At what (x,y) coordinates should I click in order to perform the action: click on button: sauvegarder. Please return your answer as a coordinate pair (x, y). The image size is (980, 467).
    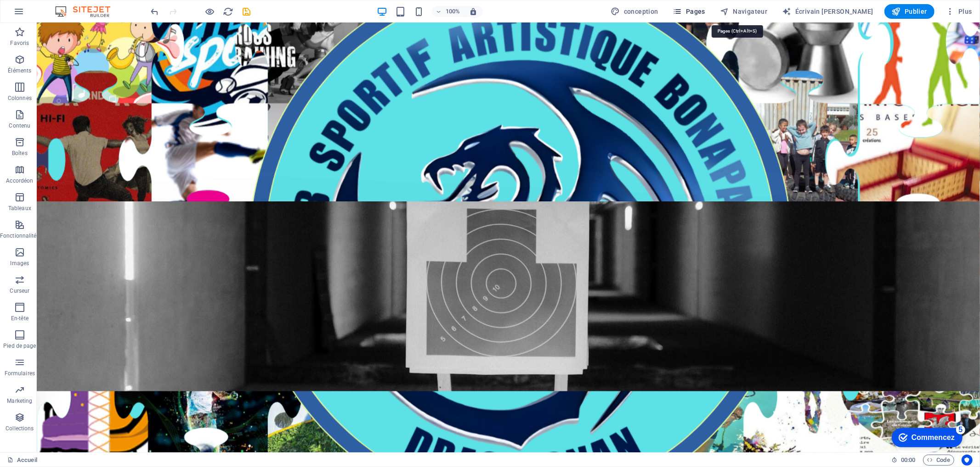
    Looking at the image, I should click on (247, 12).